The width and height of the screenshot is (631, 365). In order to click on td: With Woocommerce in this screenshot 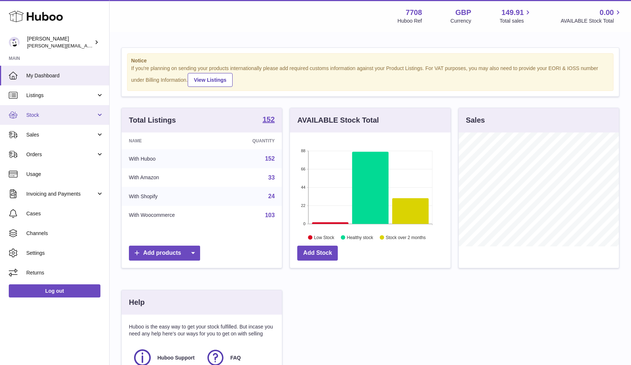, I will do `click(171, 215)`.